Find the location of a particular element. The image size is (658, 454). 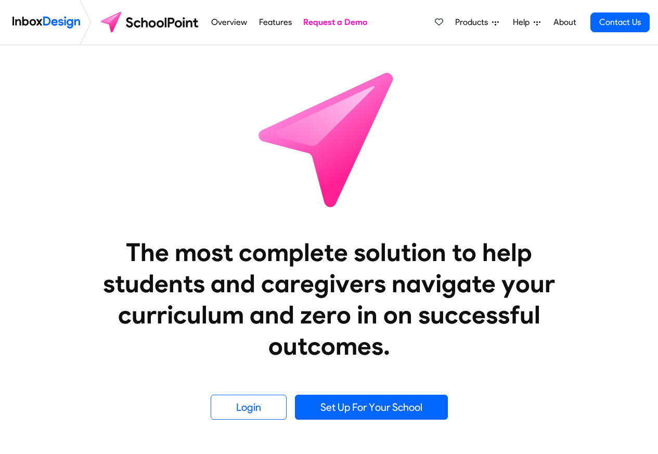

a: Request a Demo is located at coordinates (335, 22).